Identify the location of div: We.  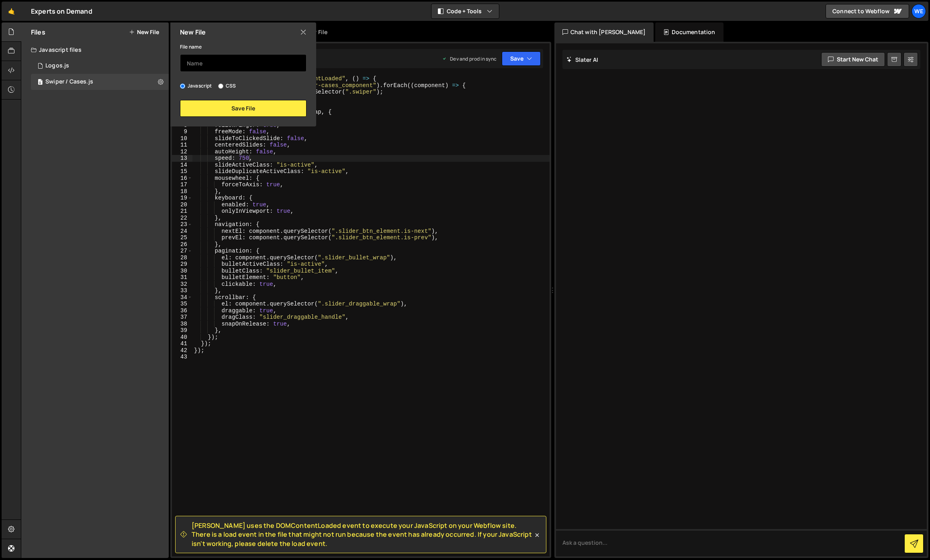
(918, 11).